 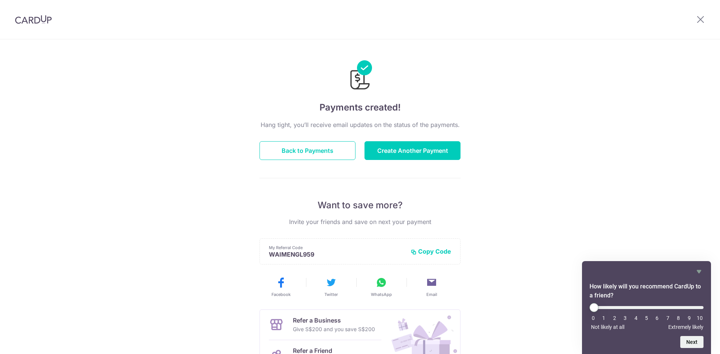 What do you see at coordinates (360, 125) in the screenshot?
I see `p: Hang tight, you’ll receive email updates on the status of the payments.` at bounding box center [360, 125].